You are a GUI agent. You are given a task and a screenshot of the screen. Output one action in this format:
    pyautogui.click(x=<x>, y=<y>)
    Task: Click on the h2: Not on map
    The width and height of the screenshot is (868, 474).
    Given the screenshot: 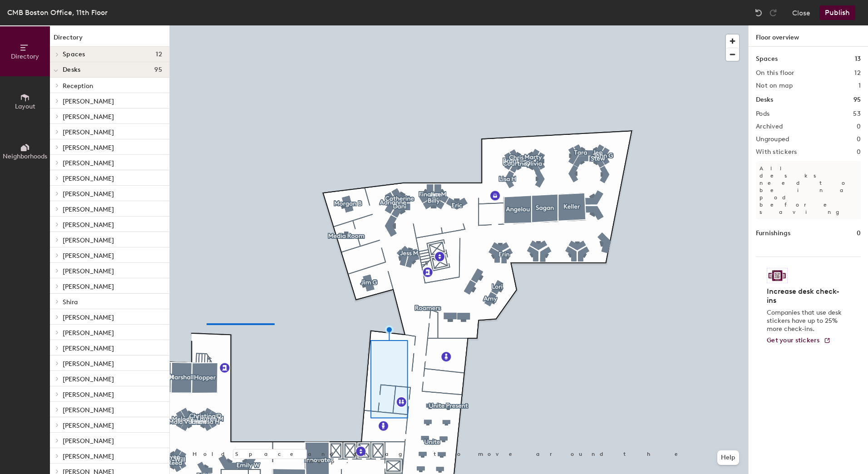 What is the action you would take?
    pyautogui.click(x=774, y=86)
    